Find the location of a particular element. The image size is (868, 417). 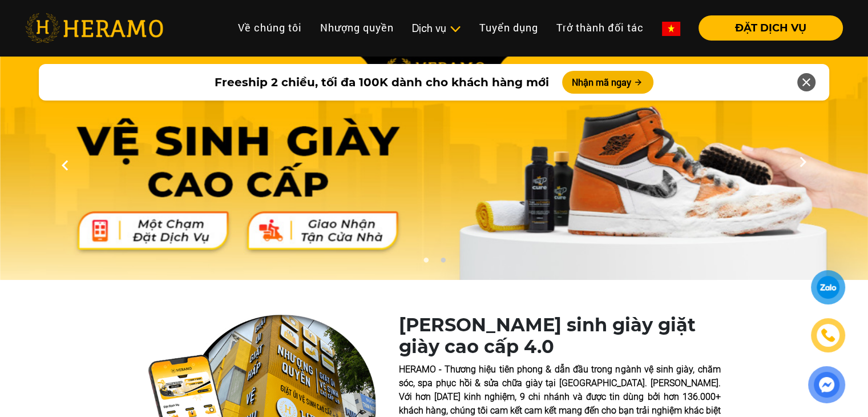

div: Dịch vụ is located at coordinates (437, 28).